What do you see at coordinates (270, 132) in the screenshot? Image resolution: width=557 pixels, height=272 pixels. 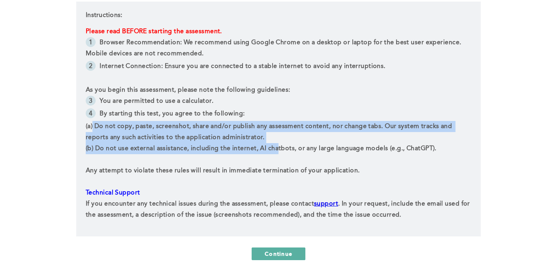 I see `span: (a) Do not copy, paste, screenshot, share and/or publish any assessment content, nor change tabs....` at bounding box center [270, 132].